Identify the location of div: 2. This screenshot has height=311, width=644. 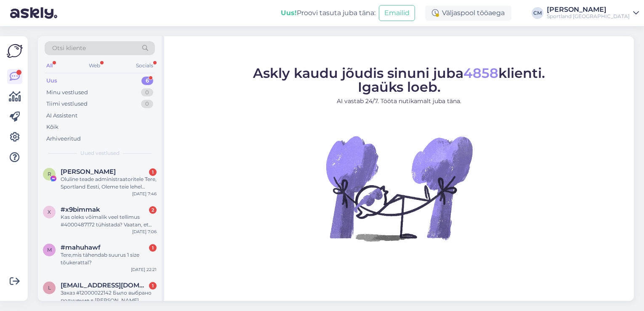
(153, 210).